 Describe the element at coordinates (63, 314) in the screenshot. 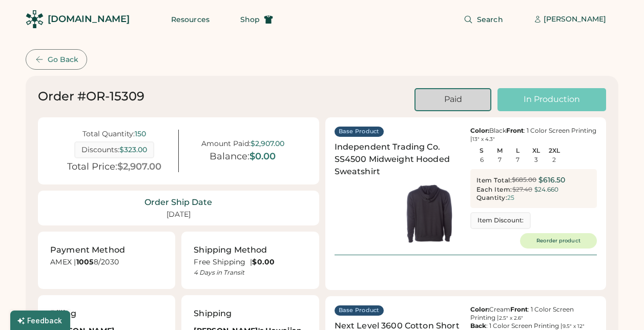

I see `div: Billing` at that location.